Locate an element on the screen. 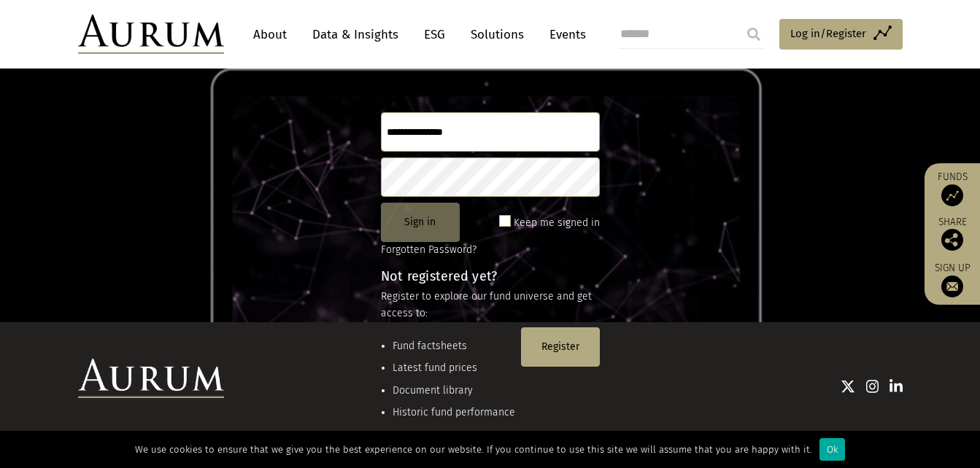  h4: Not registered yet? is located at coordinates (490, 276).